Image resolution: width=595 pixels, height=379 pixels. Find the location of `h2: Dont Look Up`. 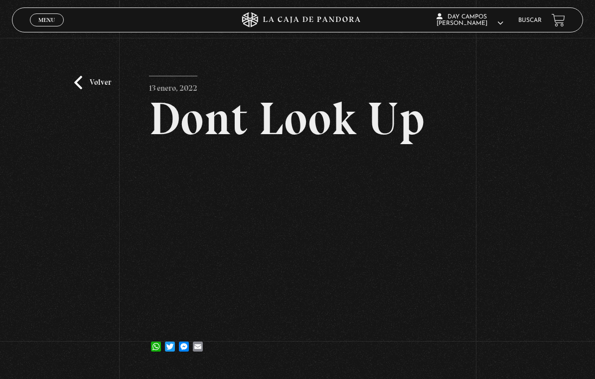

h2: Dont Look Up is located at coordinates (297, 119).